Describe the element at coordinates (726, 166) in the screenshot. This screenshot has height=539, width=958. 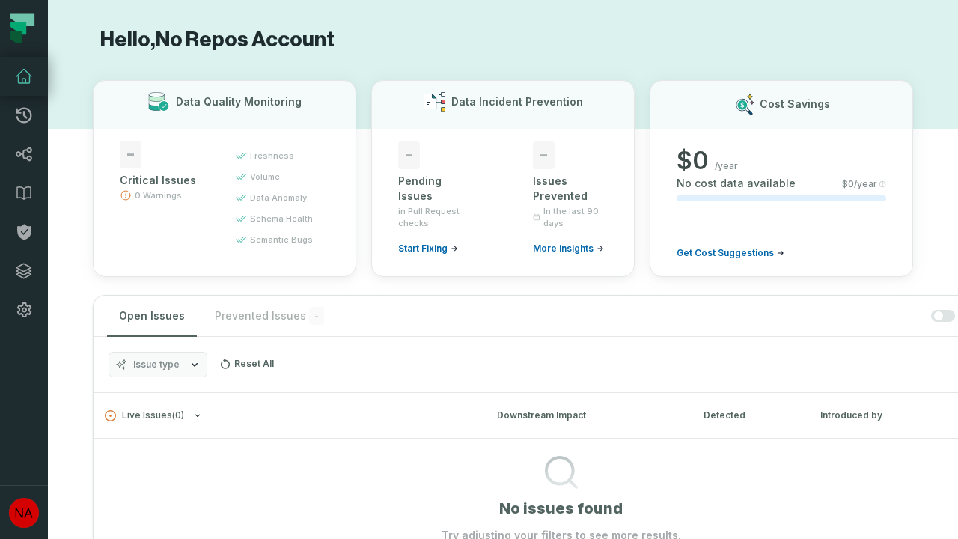
I see `span: /year` at that location.